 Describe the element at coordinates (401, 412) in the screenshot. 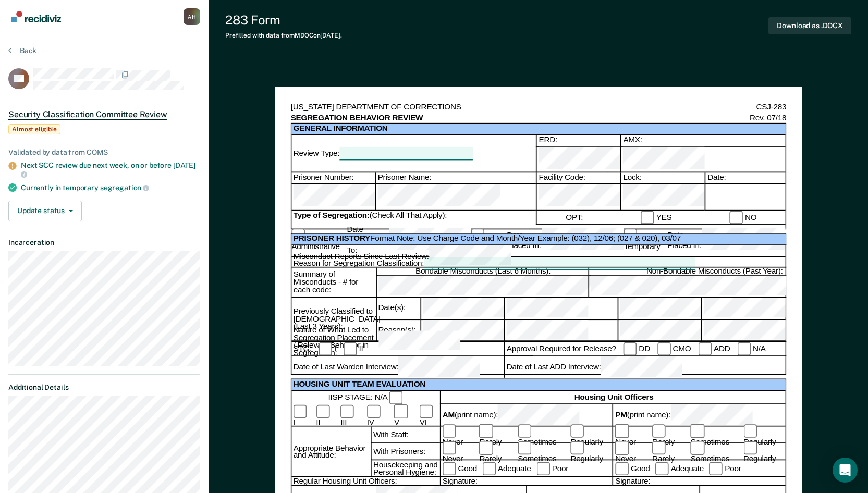

I see `input: V` at that location.